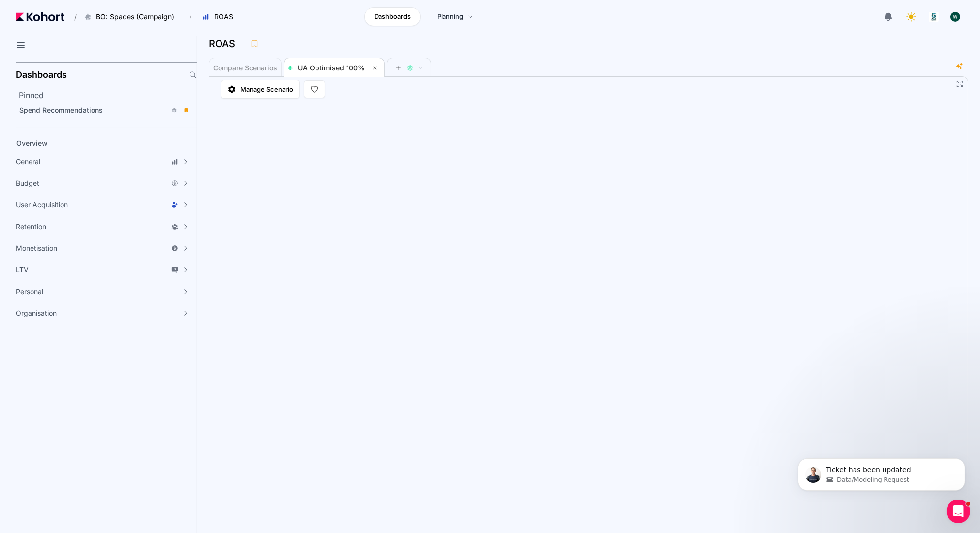  I want to click on span: Organisation, so click(36, 313).